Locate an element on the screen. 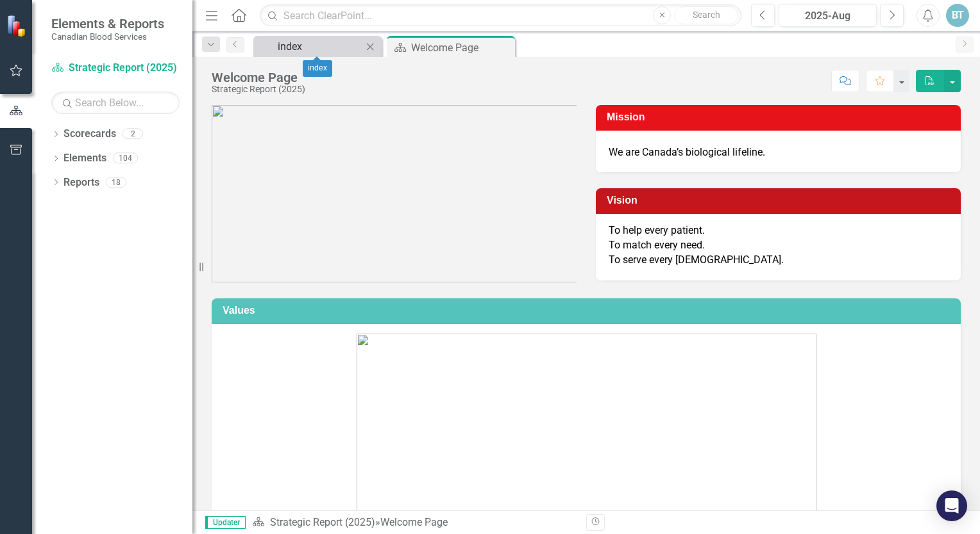 The image size is (980, 534). span: Elements & Reports is located at coordinates (107, 24).